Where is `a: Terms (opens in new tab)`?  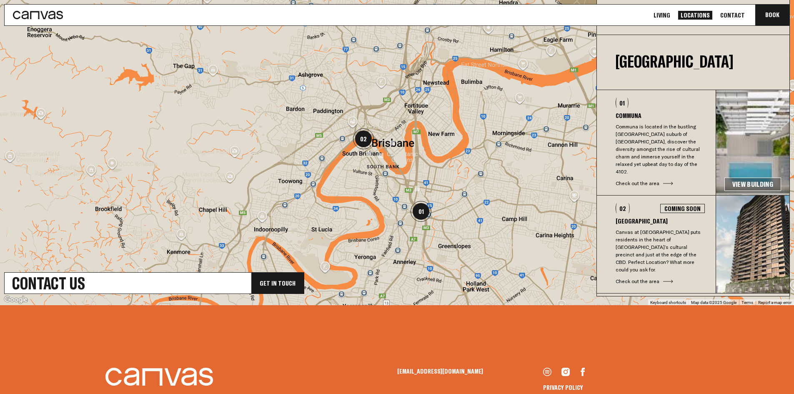 a: Terms (opens in new tab) is located at coordinates (748, 302).